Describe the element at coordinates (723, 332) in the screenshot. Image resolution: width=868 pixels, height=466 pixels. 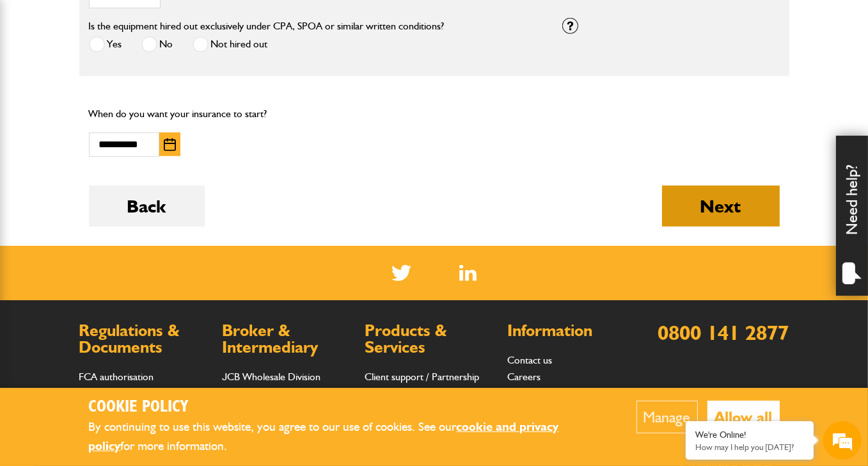
I see `a: 0800 141 2877` at that location.